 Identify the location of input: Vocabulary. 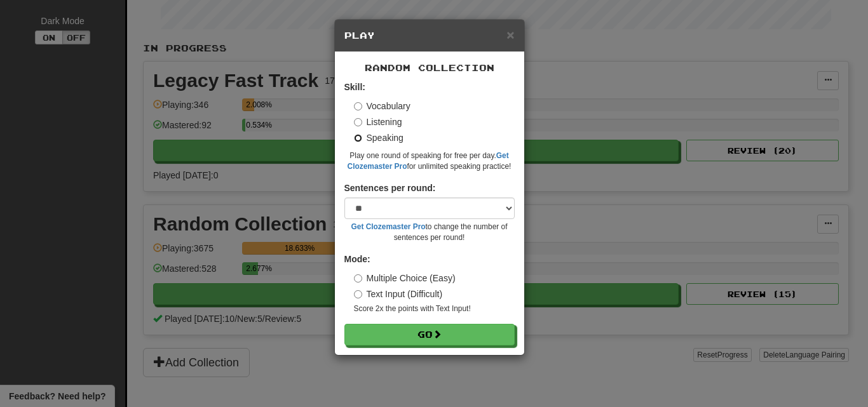
(358, 106).